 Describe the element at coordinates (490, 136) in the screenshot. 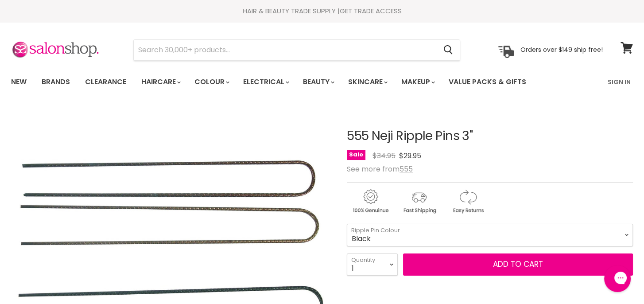

I see `h1: 555 Neji Ripple Pins 3"` at that location.